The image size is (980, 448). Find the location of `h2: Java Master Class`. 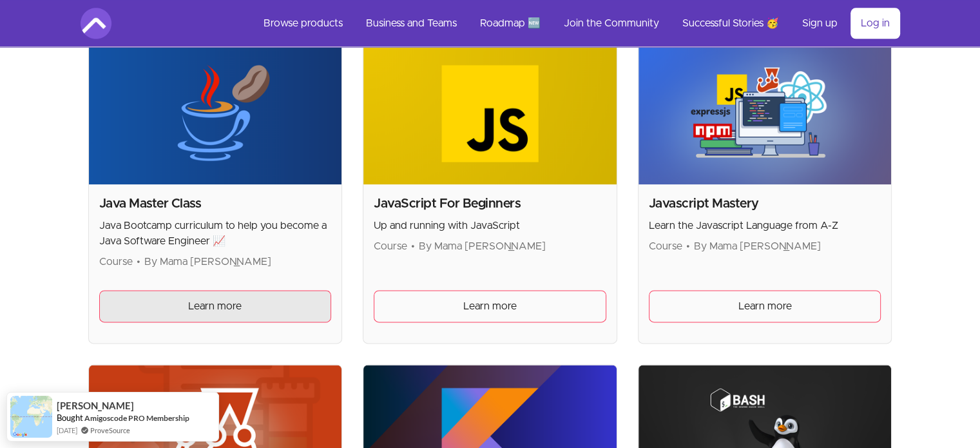

h2: Java Master Class is located at coordinates (216, 204).